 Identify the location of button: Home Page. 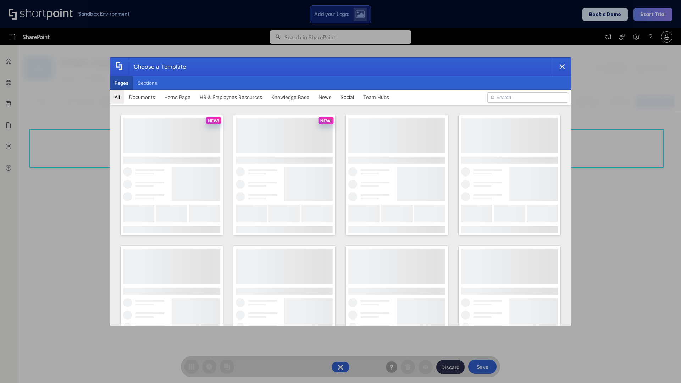
(177, 97).